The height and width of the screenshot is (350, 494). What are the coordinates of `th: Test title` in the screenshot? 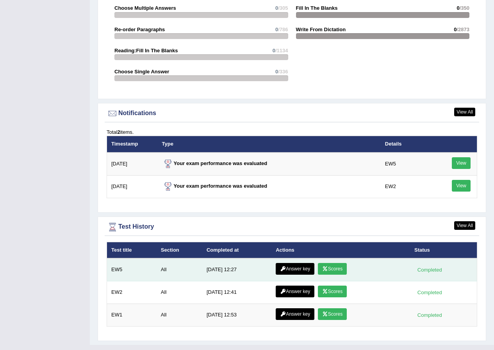 It's located at (132, 250).